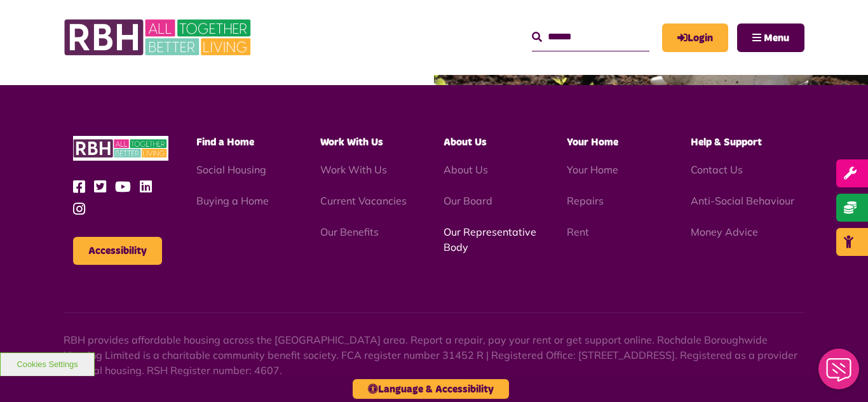 This screenshot has height=402, width=868. Describe the element at coordinates (726, 142) in the screenshot. I see `span: Help & Support` at that location.